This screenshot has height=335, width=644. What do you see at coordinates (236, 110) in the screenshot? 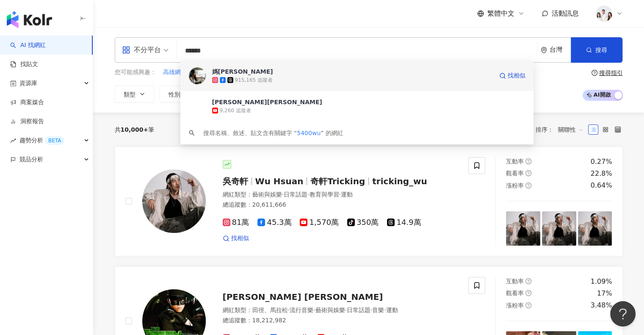
I see `div: 9,260 追蹤者` at bounding box center [236, 110].